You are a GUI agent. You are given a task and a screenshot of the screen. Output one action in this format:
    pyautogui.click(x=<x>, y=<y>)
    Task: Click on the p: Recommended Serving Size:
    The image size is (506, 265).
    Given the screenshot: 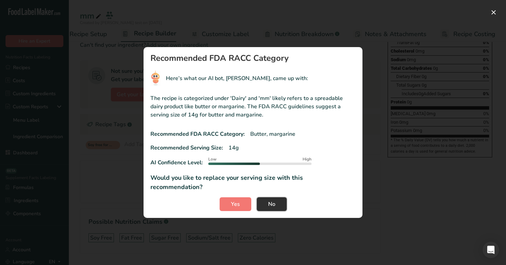 What is the action you would take?
    pyautogui.click(x=186, y=148)
    